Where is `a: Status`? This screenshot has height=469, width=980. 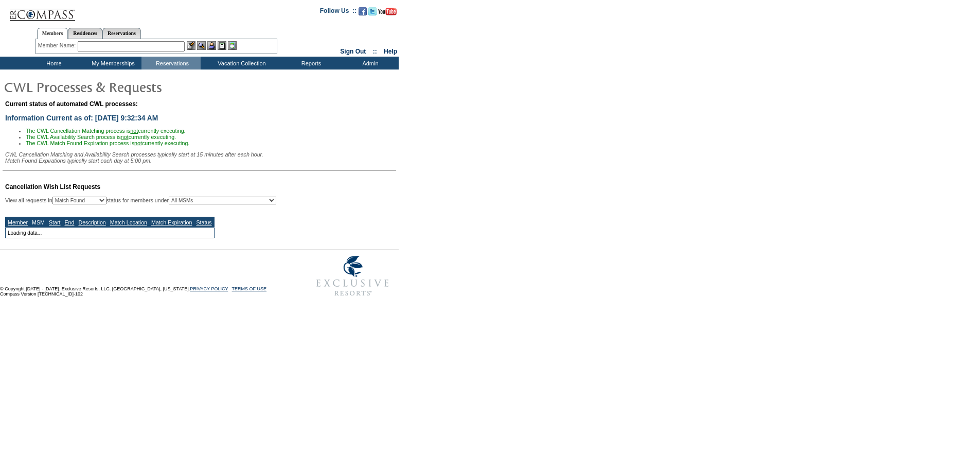
a: Status is located at coordinates (203, 222).